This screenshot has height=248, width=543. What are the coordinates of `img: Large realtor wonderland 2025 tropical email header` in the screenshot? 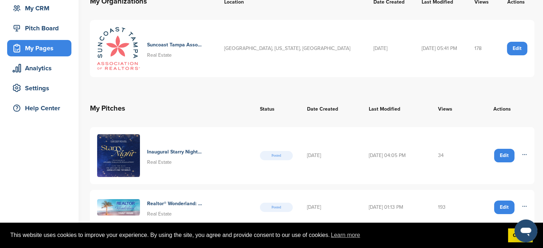 It's located at (119, 208).